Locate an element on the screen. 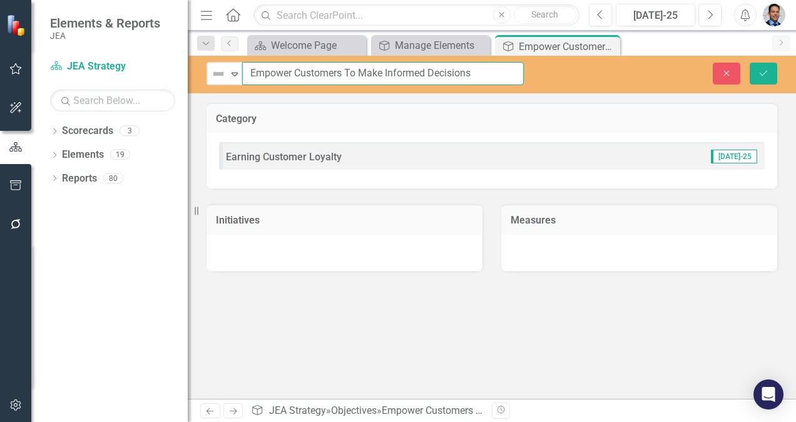  div: Welcome Page is located at coordinates (317, 45).